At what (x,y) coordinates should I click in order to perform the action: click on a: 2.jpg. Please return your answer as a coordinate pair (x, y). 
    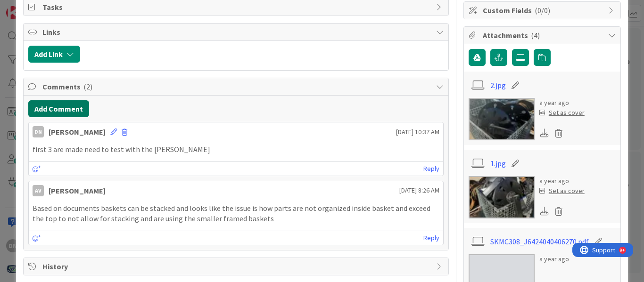
    Looking at the image, I should click on (498, 85).